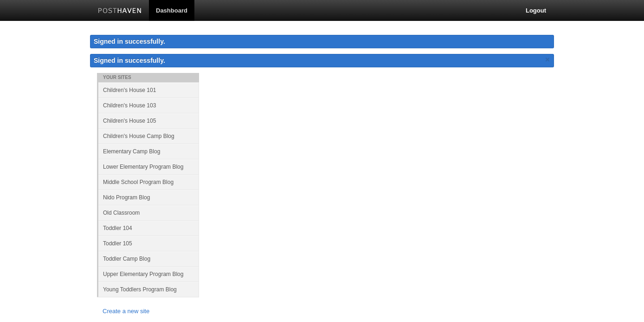  I want to click on a: Lower Elementary Program Blog, so click(148, 166).